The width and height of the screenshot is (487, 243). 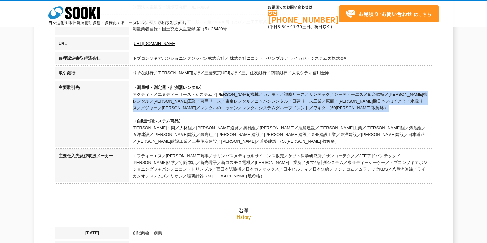 I want to click on span: 8:50, so click(x=282, y=27).